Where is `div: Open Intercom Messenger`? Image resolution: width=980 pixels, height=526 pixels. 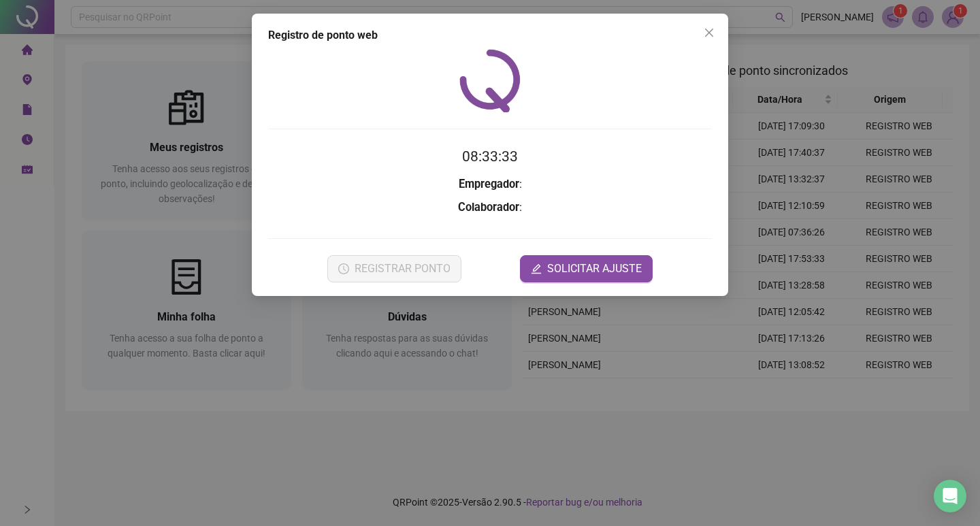
div: Open Intercom Messenger is located at coordinates (950, 496).